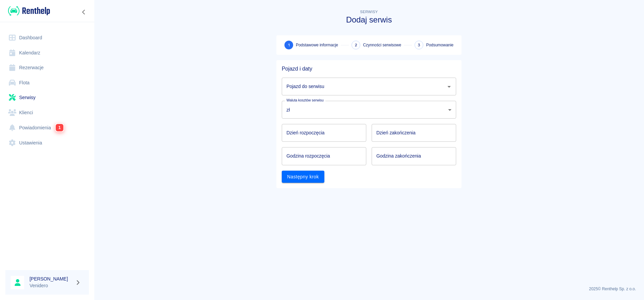 This screenshot has height=300, width=644. Describe the element at coordinates (382, 45) in the screenshot. I see `span: Czynności serwisowe` at that location.